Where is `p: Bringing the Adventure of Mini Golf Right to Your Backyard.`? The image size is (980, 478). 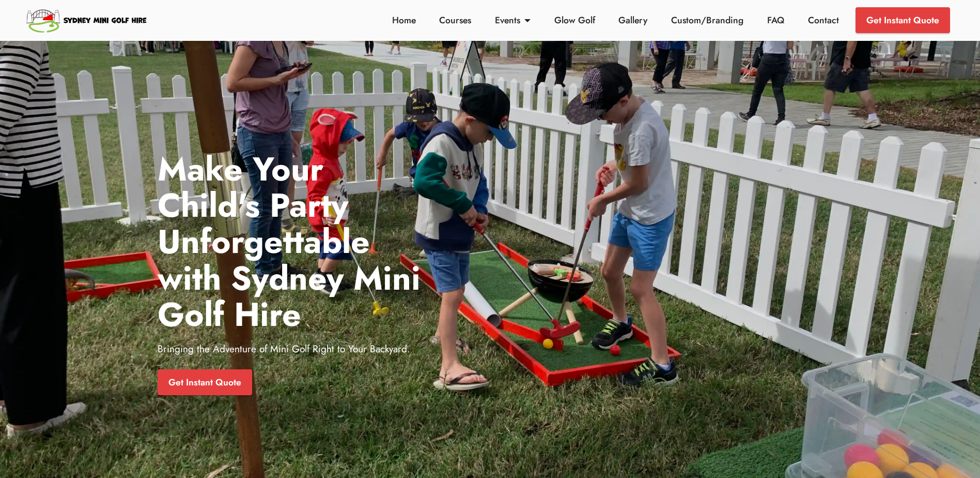
p: Bringing the Adventure of Mini Golf Right to Your Backyard. is located at coordinates (292, 348).